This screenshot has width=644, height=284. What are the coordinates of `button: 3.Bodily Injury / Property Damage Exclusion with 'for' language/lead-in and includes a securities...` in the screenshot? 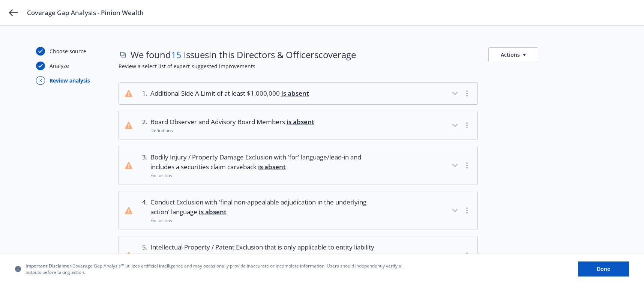 It's located at (298, 166).